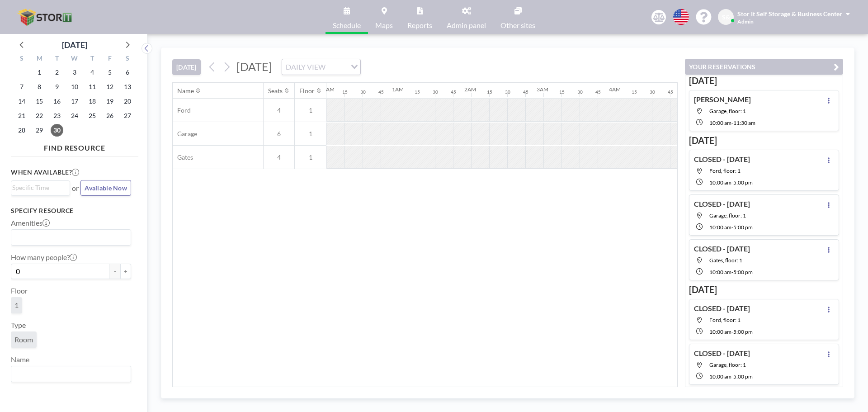  What do you see at coordinates (75, 188) in the screenshot?
I see `span: or` at bounding box center [75, 188].